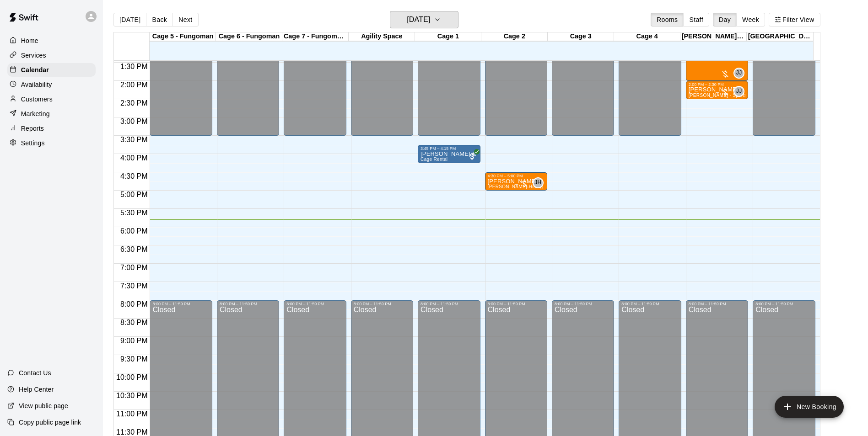 Image resolution: width=868 pixels, height=436 pixels. What do you see at coordinates (316, 36) in the screenshot?
I see `div: Cage 7 - Fungoman/HitTrax` at bounding box center [316, 36].